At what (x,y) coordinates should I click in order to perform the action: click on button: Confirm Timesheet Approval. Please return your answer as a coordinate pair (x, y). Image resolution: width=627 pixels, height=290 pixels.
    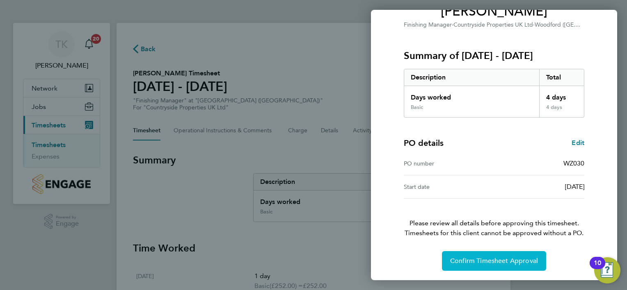
    Looking at the image, I should click on (494, 261).